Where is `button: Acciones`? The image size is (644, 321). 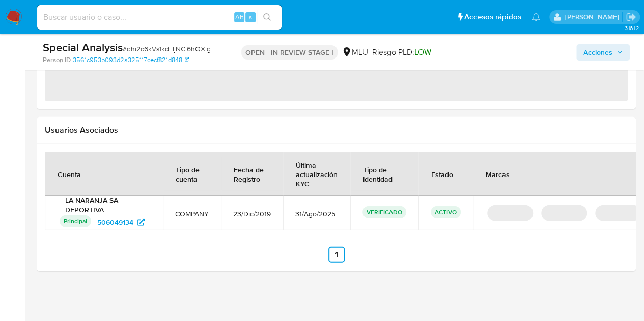
button: Acciones is located at coordinates (603, 53).